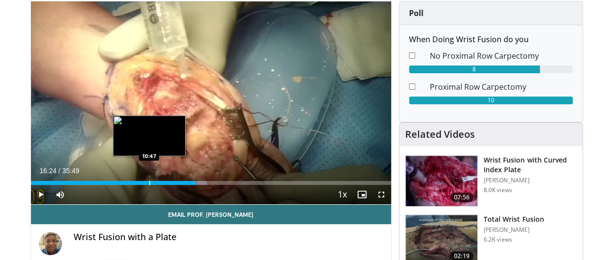 This screenshot has width=613, height=260. What do you see at coordinates (441, 181) in the screenshot?
I see `img: 69caa8a0-39e4-40a6-a88f-d00045569e83.150x105_q85_crop-smart_upscale.jpg` at bounding box center [441, 181].